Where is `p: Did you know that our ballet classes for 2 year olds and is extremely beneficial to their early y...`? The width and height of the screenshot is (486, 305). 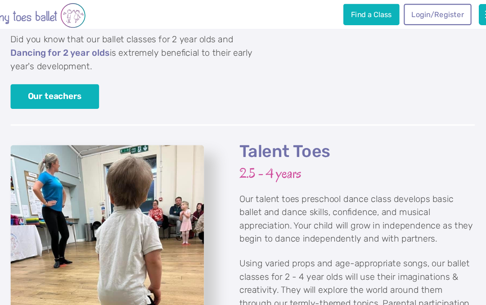 p: Did you know that our ballet classes for 2 year olds and is extremely beneficial to their early y... is located at coordinates (142, 49).